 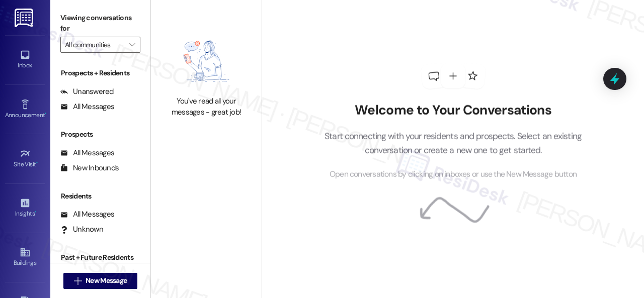 I want to click on p: Start connecting with your residents and prospects. Select an existing conversation or create a n..., so click(x=453, y=143).